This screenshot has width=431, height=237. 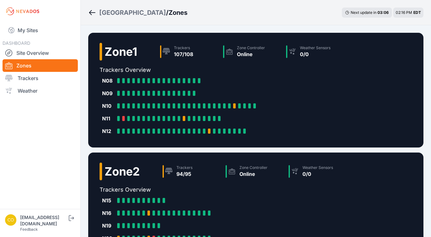 I want to click on a: Trackers94/95, so click(x=191, y=171).